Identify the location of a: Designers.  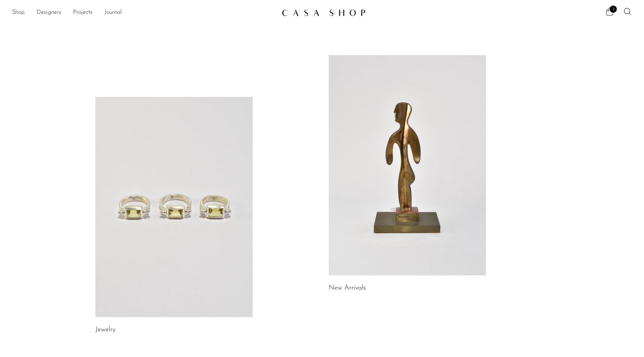
(49, 13).